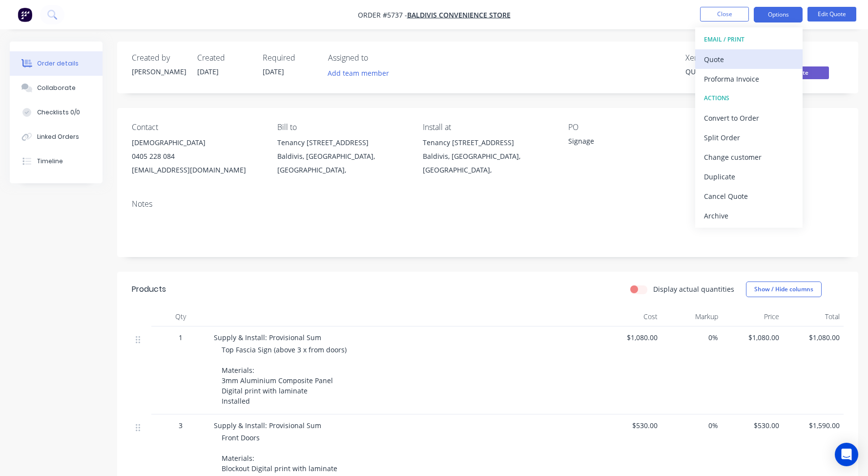 This screenshot has height=476, width=868. I want to click on span: 3, so click(181, 425).